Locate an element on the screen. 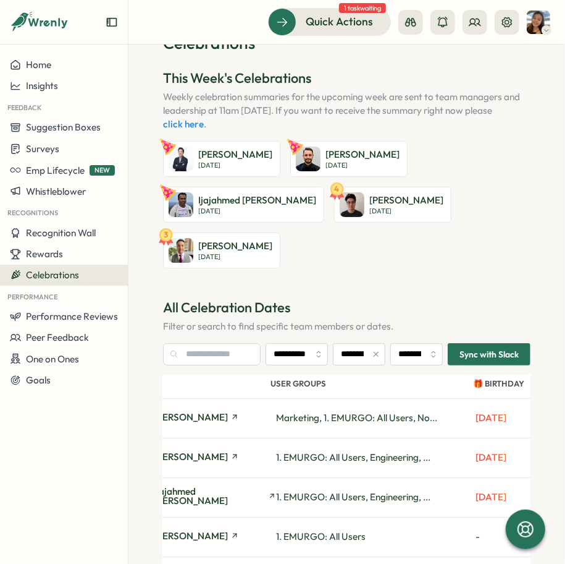 The image size is (565, 564). span: Rewards is located at coordinates (44, 253).